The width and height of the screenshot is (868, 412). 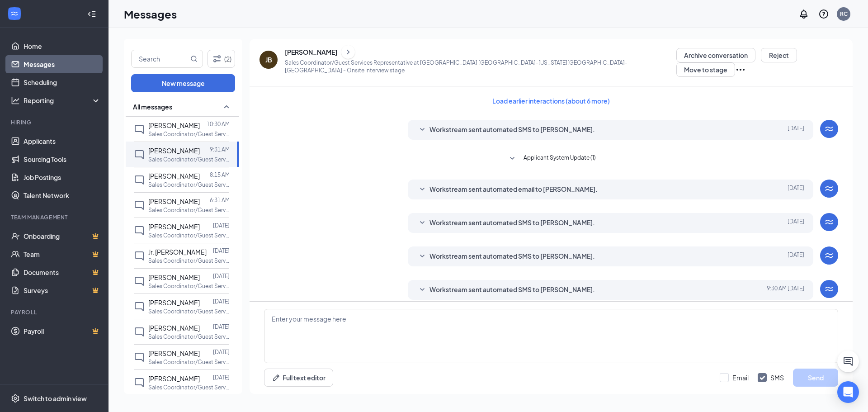 What do you see at coordinates (551, 159) in the screenshot?
I see `button: SmallChevronDownApplicant System Update (1)` at bounding box center [551, 159].